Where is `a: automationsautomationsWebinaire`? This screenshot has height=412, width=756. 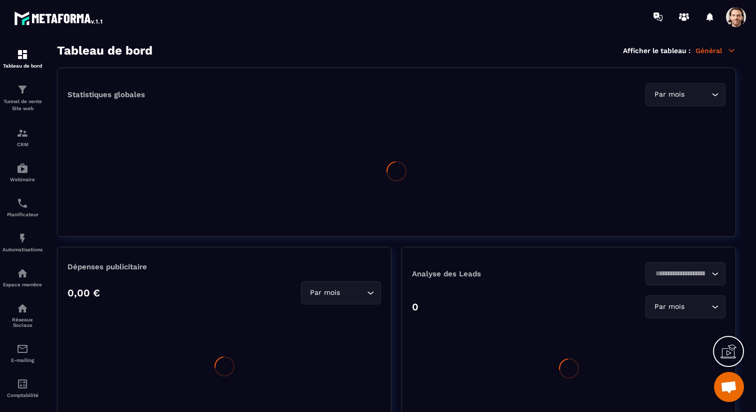 a: automationsautomationsWebinaire is located at coordinates (23, 172).